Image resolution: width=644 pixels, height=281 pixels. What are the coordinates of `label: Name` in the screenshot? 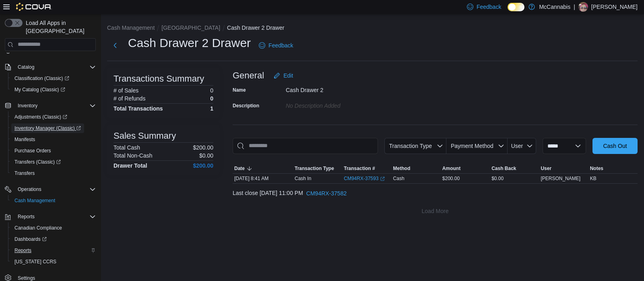 It's located at (239, 90).